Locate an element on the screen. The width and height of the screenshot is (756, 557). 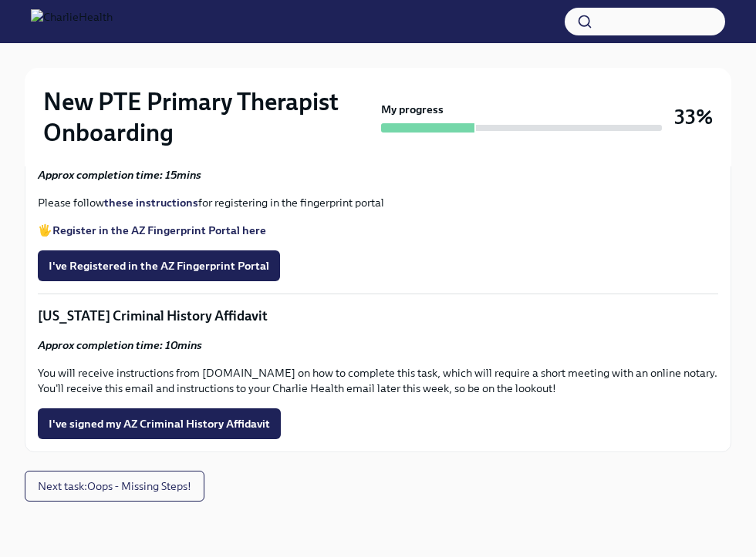
h2: New PTE Primary Therapist Onboarding is located at coordinates (209, 117).